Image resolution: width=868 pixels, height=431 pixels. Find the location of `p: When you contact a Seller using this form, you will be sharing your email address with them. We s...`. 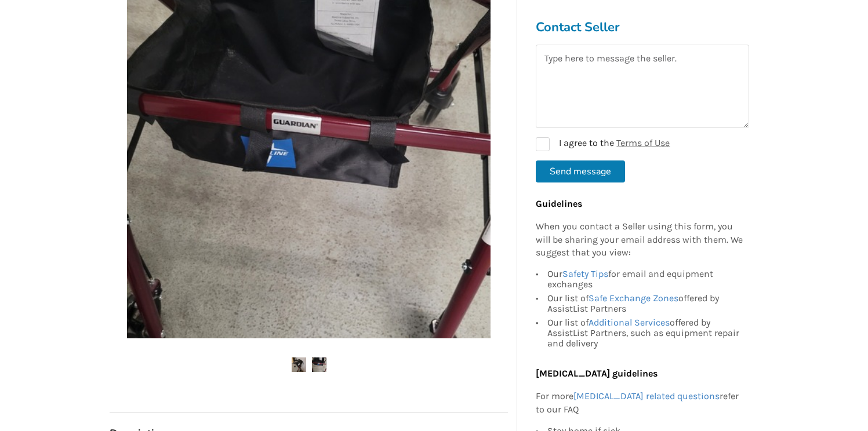

p: When you contact a Seller using this form, you will be sharing your email address with them. We s... is located at coordinates (640, 240).